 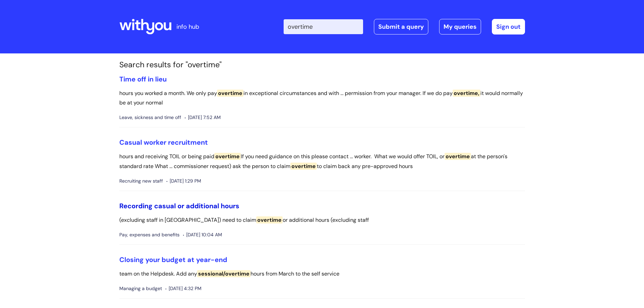 I want to click on span: overtime,, so click(x=467, y=93).